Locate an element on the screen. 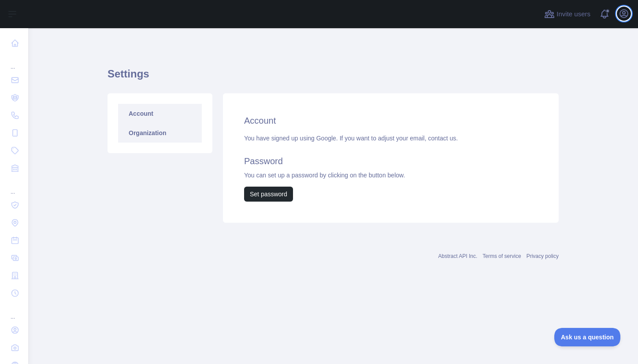 Image resolution: width=638 pixels, height=364 pixels. a: Organization is located at coordinates (160, 133).